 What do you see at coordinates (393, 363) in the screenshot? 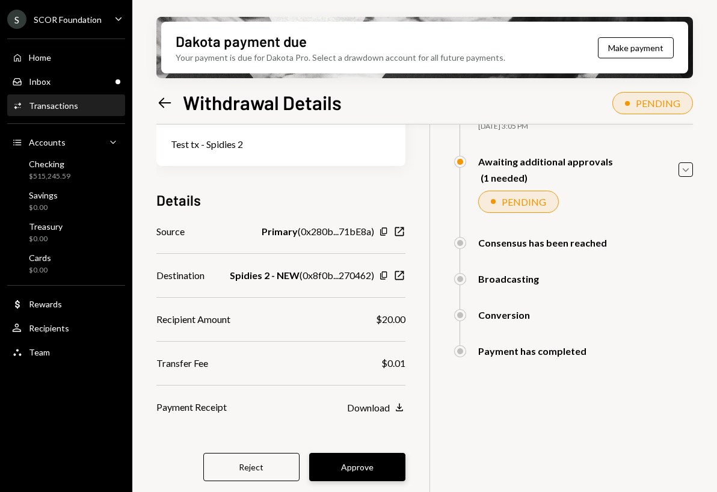
I see `div: $0.01` at bounding box center [393, 363].